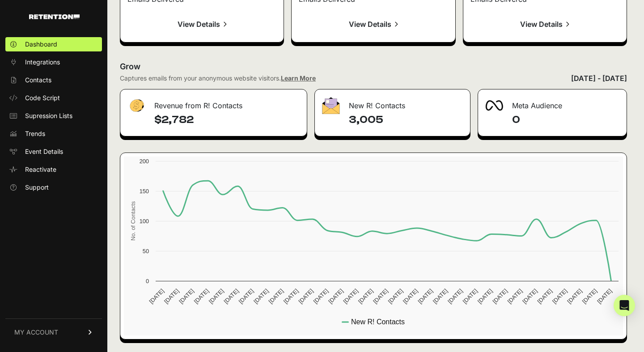 This screenshot has width=644, height=352. Describe the element at coordinates (38, 80) in the screenshot. I see `span: Contacts` at that location.